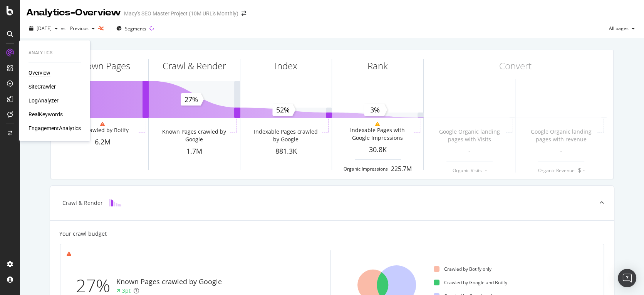  Describe the element at coordinates (131, 29) in the screenshot. I see `button: Segments` at that location.